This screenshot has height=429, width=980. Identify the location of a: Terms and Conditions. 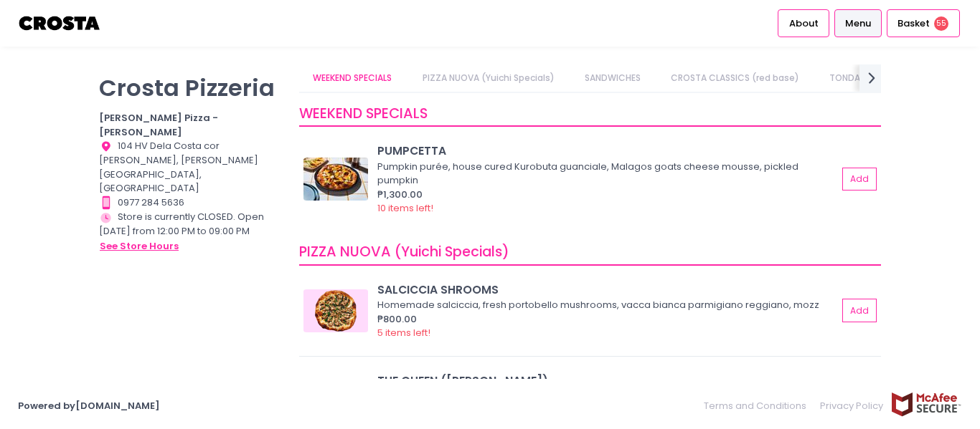
(758, 405).